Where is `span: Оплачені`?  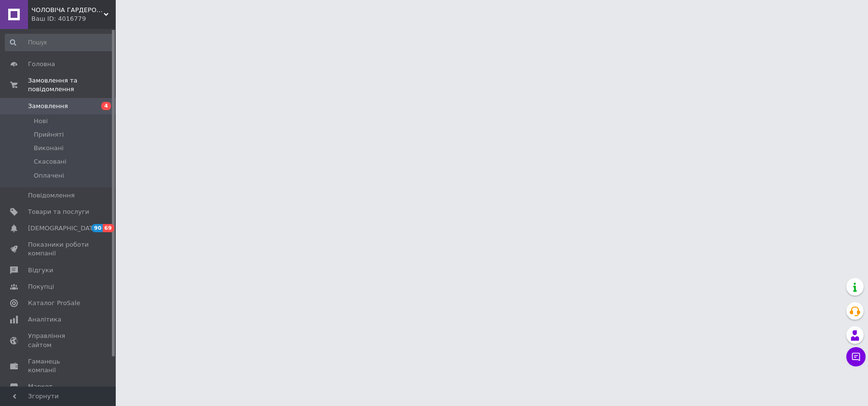 span: Оплачені is located at coordinates (49, 176).